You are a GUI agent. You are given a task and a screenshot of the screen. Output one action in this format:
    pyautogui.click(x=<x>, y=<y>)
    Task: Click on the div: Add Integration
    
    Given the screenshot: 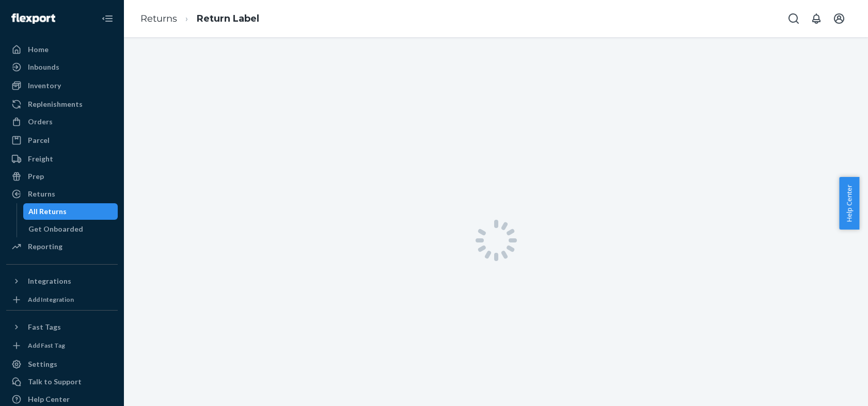 What is the action you would take?
    pyautogui.click(x=51, y=299)
    